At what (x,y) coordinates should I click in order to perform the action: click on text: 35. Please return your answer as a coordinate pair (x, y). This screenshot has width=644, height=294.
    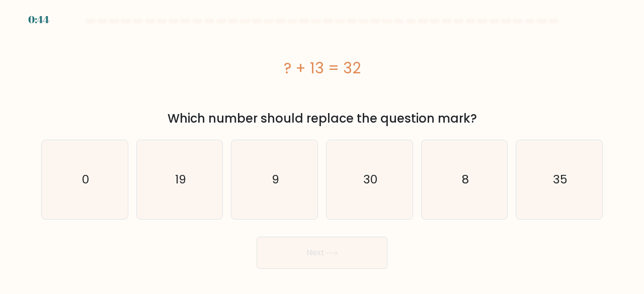
    Looking at the image, I should click on (560, 179).